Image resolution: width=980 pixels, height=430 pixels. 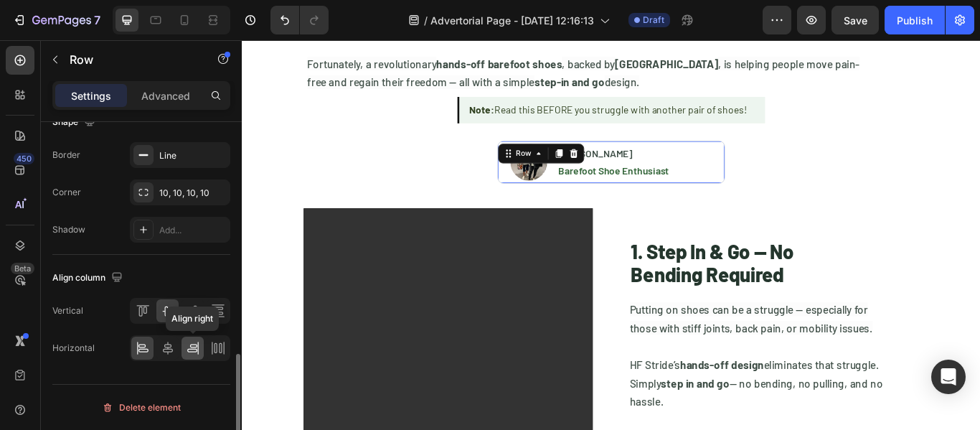 What do you see at coordinates (66, 155) in the screenshot?
I see `div: Border` at bounding box center [66, 155].